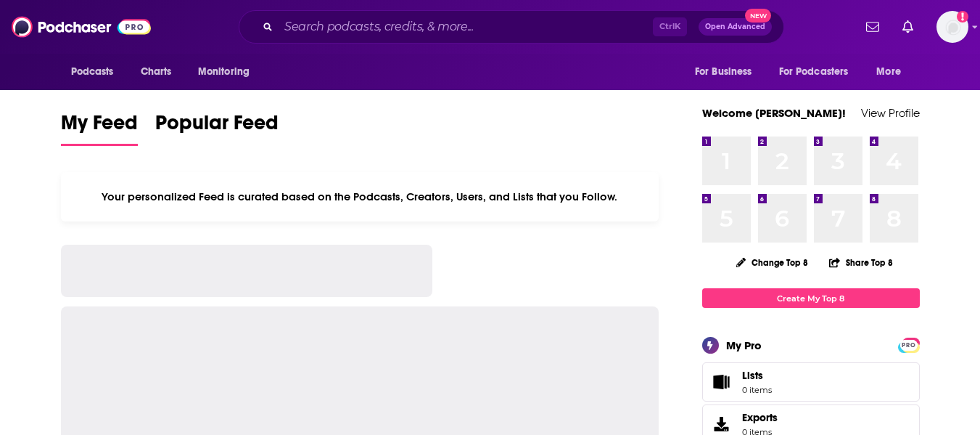 This screenshot has height=435, width=980. I want to click on button: Change Top 8, so click(773, 262).